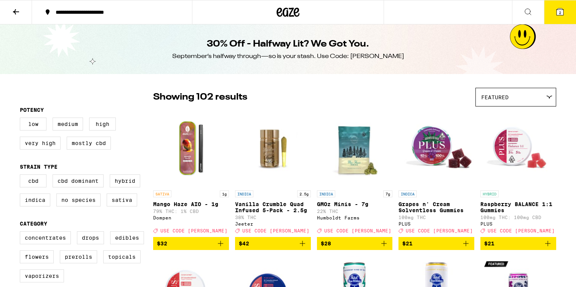 The image size is (576, 287). What do you see at coordinates (89, 143) in the screenshot?
I see `label: Mostly CBD` at bounding box center [89, 143].